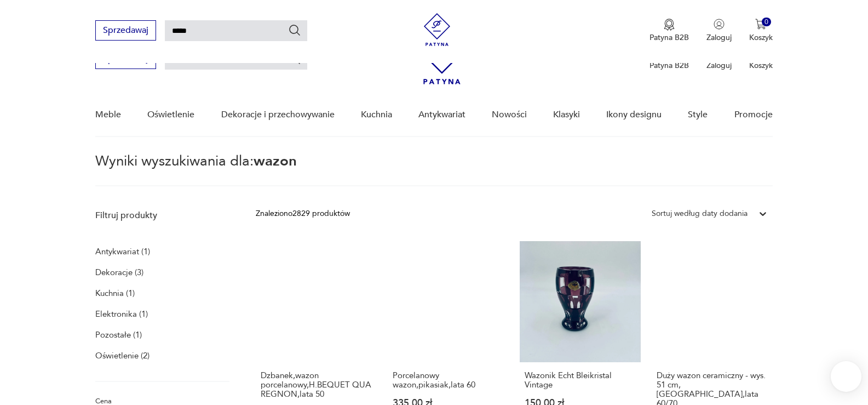 Image resolution: width=868 pixels, height=405 pixels. What do you see at coordinates (119, 273) in the screenshot?
I see `p: Dekoracje (3)` at bounding box center [119, 273].